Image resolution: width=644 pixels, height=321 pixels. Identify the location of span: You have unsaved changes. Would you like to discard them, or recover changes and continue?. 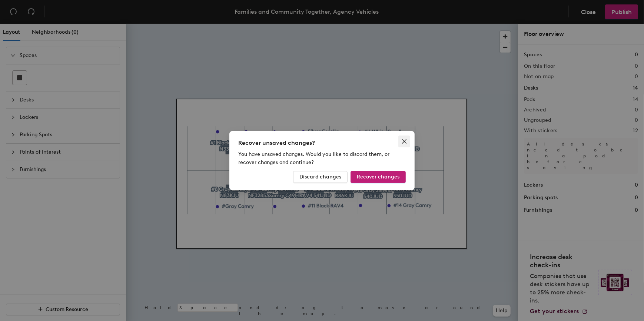
(314, 158).